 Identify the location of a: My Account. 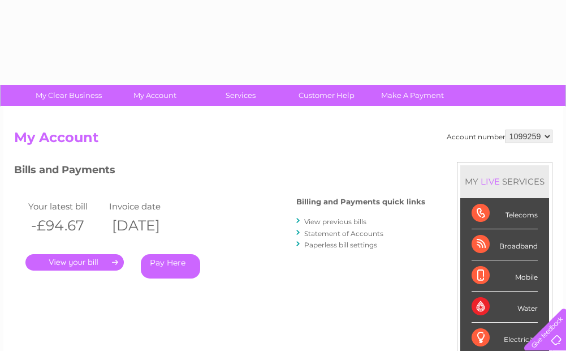
(154, 95).